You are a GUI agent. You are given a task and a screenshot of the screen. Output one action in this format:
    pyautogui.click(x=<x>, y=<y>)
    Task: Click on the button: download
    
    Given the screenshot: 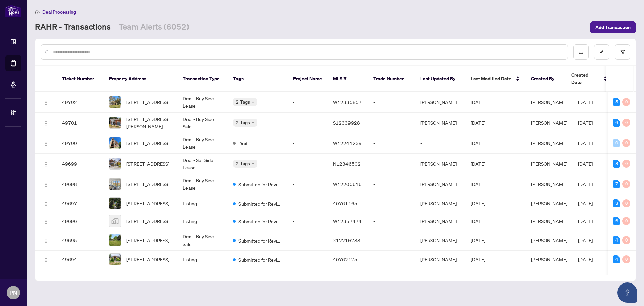 What is the action you would take?
    pyautogui.click(x=581, y=52)
    